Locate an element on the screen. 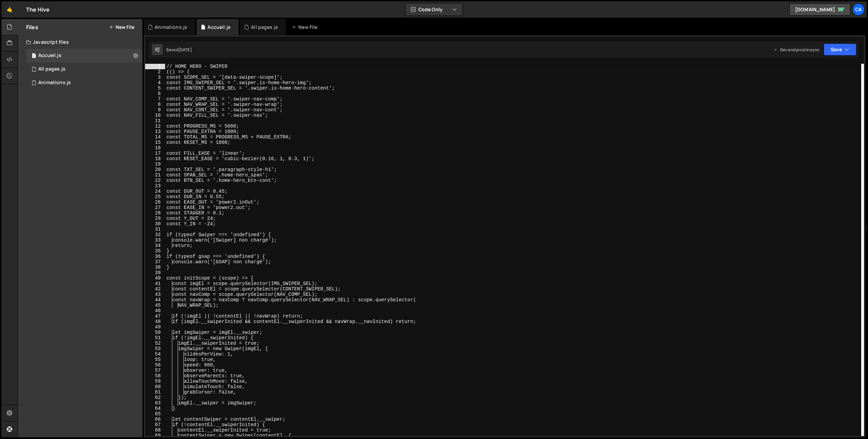 This screenshot has width=868, height=439. span: 1 is located at coordinates (34, 56).